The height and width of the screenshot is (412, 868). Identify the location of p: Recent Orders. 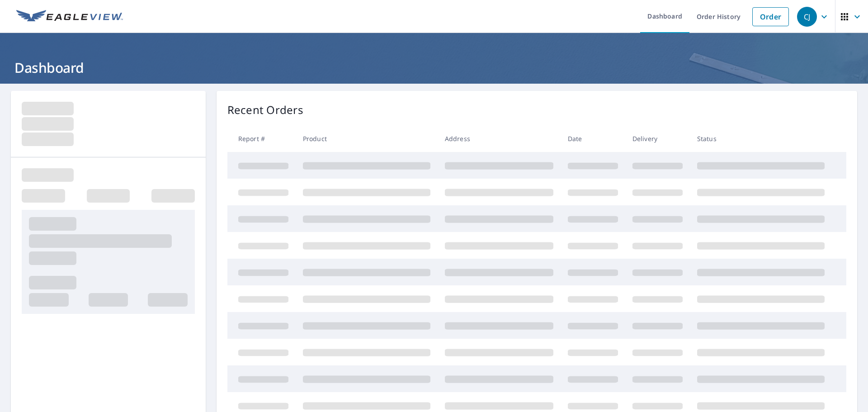
(266, 110).